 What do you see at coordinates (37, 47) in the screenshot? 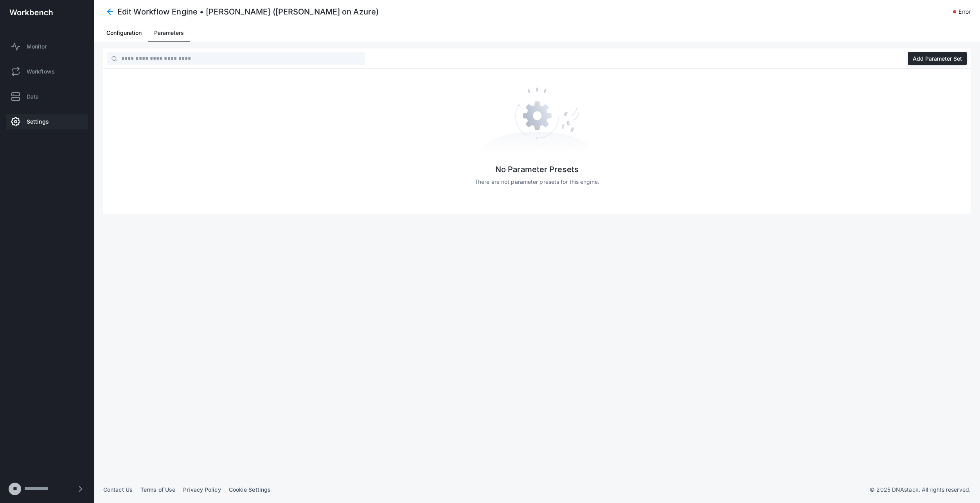
I see `span: Monitor` at bounding box center [37, 47].